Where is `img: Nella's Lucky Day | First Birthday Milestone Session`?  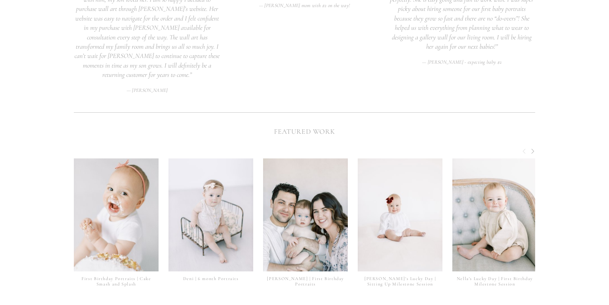 img: Nella's Lucky Day | First Birthday Milestone Session is located at coordinates (494, 215).